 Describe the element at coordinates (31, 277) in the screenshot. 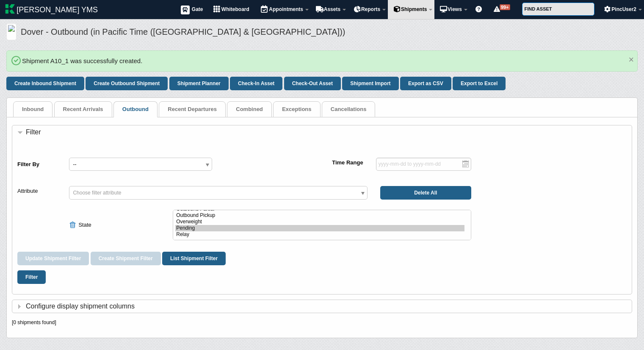

I see `button: Filter` at that location.